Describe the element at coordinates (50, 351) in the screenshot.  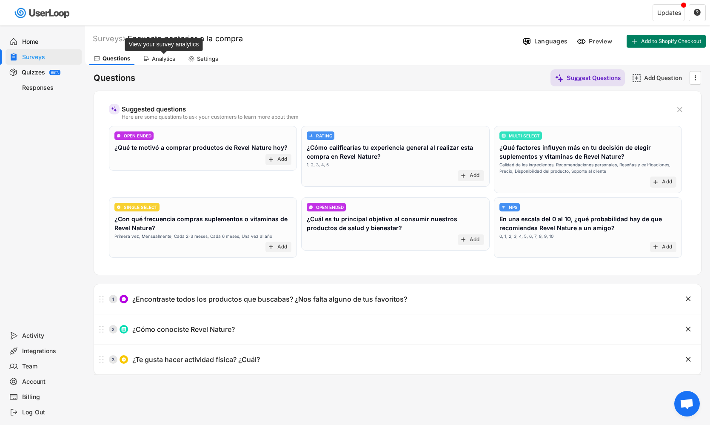
I see `div: Integrations` at that location.